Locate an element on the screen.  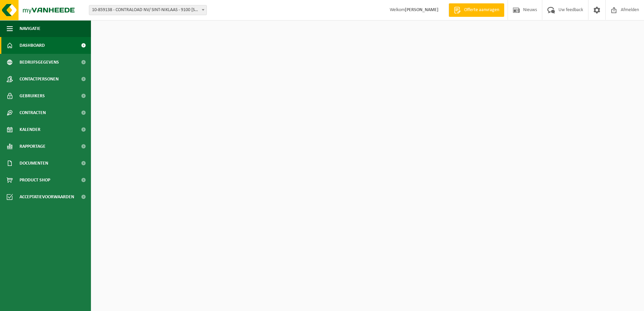
span: Acceptatievoorwaarden is located at coordinates (47, 196).